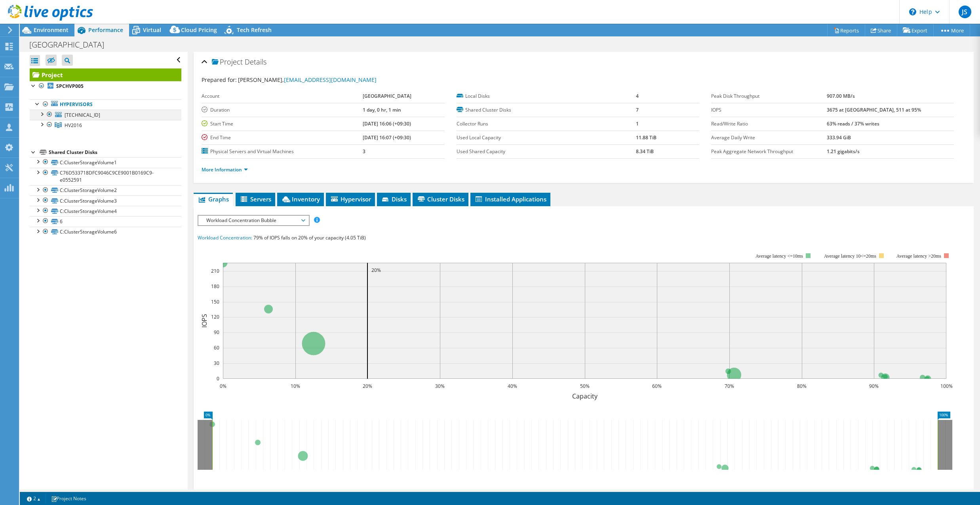  Describe the element at coordinates (547, 124) in the screenshot. I see `label: Collector Runs` at that location.